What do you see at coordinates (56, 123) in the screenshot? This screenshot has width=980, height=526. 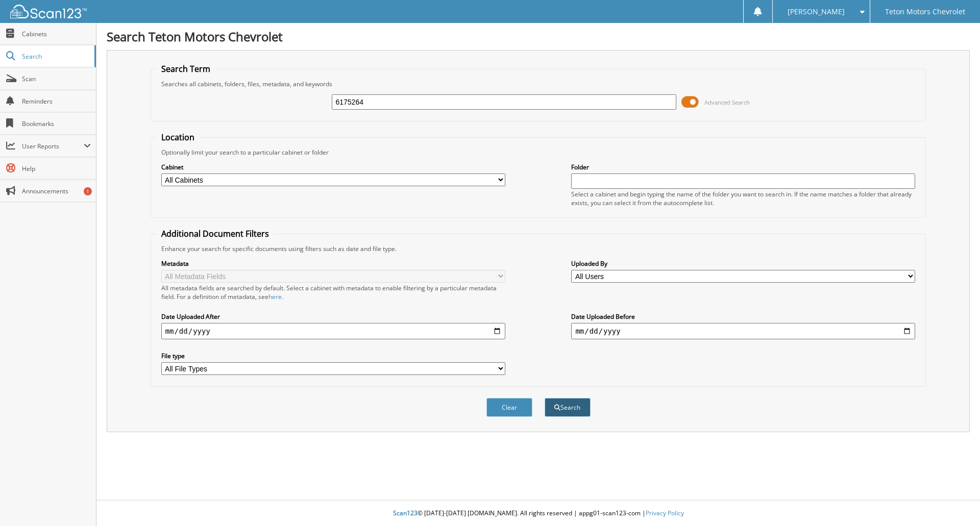 I see `span: Bookmarks` at bounding box center [56, 123].